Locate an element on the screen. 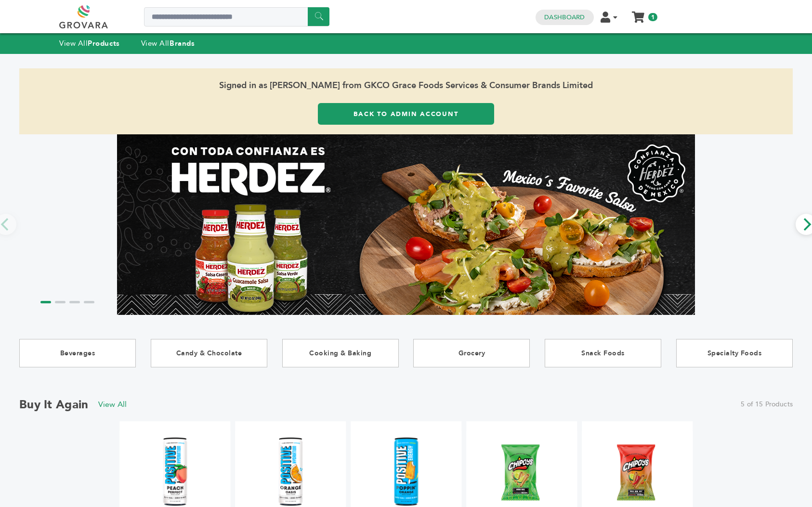  span: 1 is located at coordinates (652, 17).